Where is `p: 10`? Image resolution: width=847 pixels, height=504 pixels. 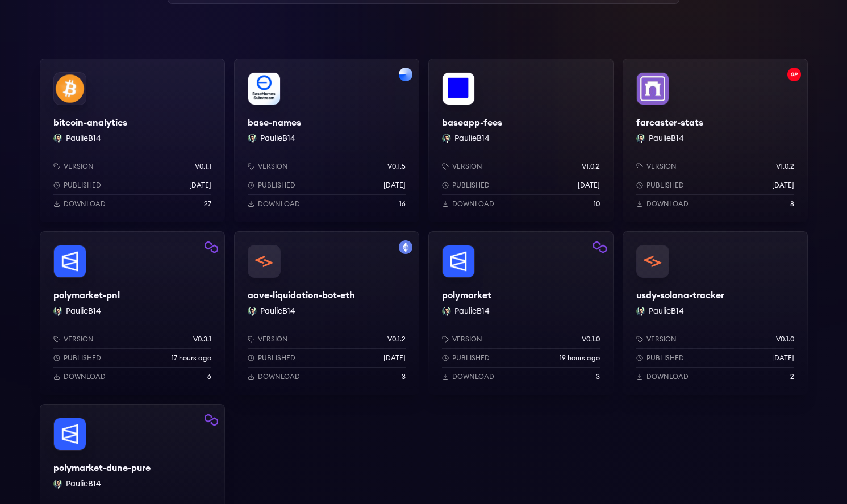 p: 10 is located at coordinates (597, 204).